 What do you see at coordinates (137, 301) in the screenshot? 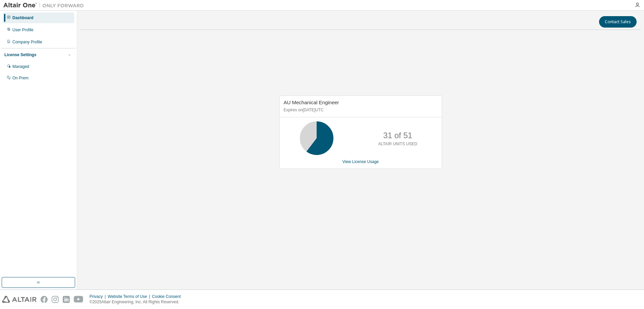
I see `p: © 2025 Altair Engineering, Inc. All Rights Reserved.` at bounding box center [137, 301].